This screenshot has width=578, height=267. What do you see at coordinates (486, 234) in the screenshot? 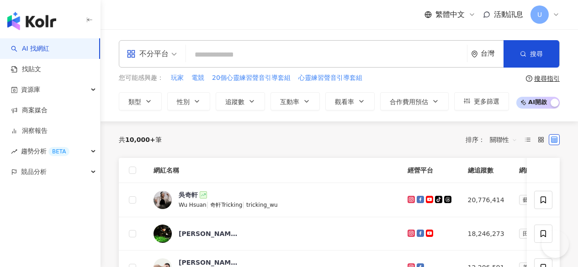
I see `td: 18,246,273` at bounding box center [486, 234].